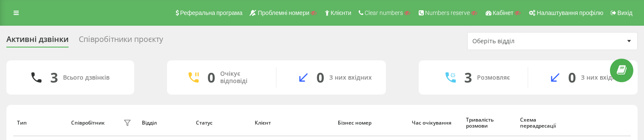  I want to click on div: Тип, so click(40, 123).